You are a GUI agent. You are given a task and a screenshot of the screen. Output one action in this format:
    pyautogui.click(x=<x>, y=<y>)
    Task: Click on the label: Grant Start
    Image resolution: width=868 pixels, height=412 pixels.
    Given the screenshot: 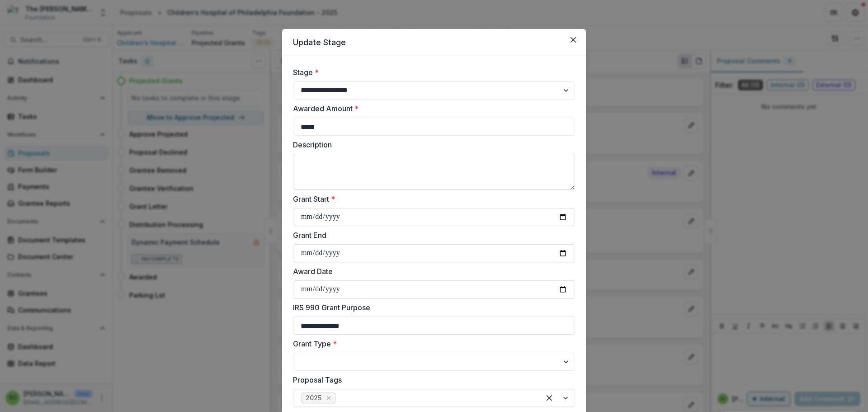 What is the action you would take?
    pyautogui.click(x=431, y=199)
    